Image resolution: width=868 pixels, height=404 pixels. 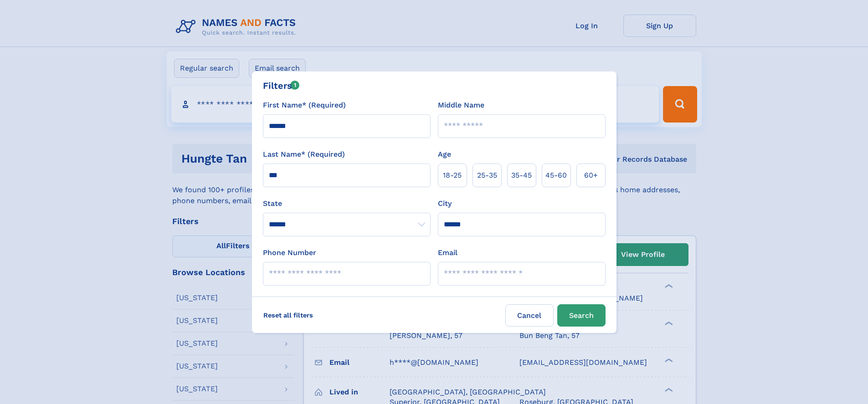 What do you see at coordinates (591, 176) in the screenshot?
I see `span: 60+` at bounding box center [591, 176].